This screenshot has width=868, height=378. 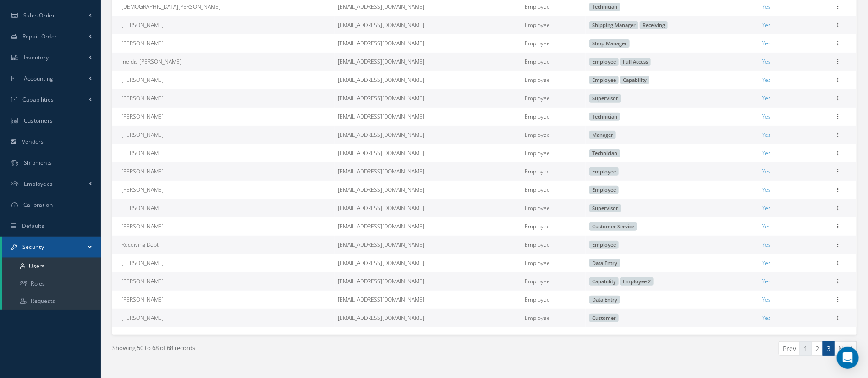 I want to click on span: Full Access, so click(x=635, y=62).